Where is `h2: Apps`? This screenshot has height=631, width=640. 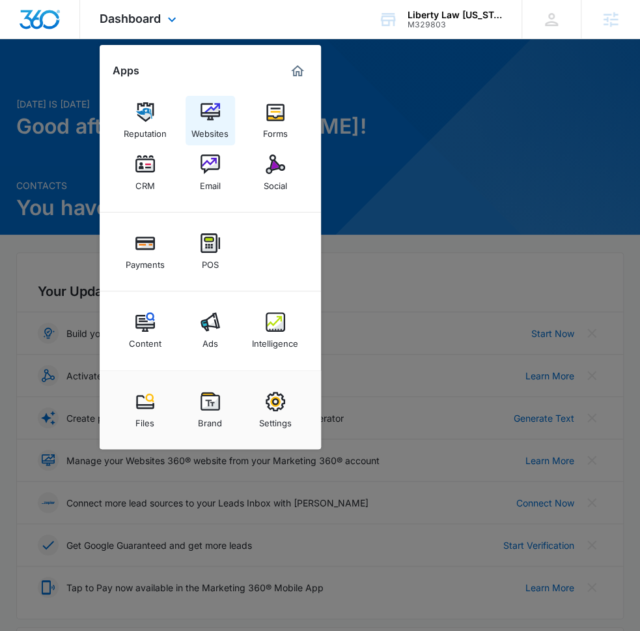
h2: Apps is located at coordinates (126, 70).